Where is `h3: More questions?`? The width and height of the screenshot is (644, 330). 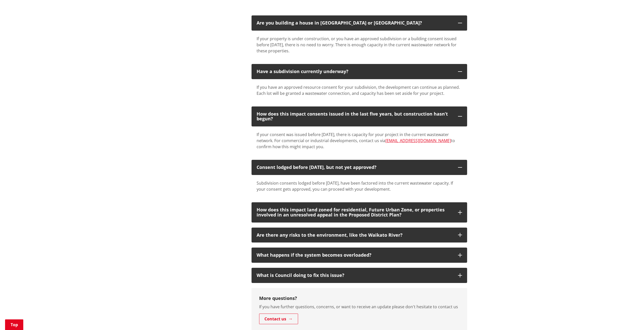 h3: More questions? is located at coordinates (359, 299).